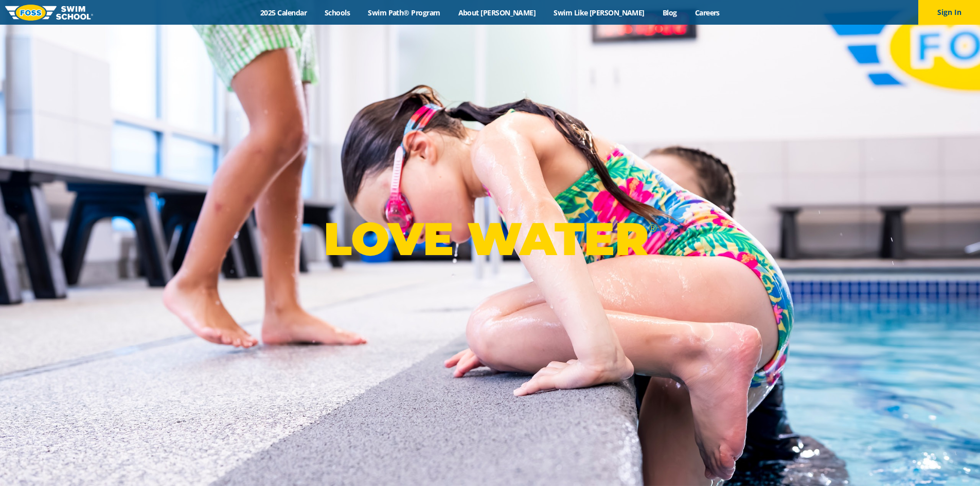 This screenshot has height=486, width=980. I want to click on p: LOVE WATER, so click(490, 238).